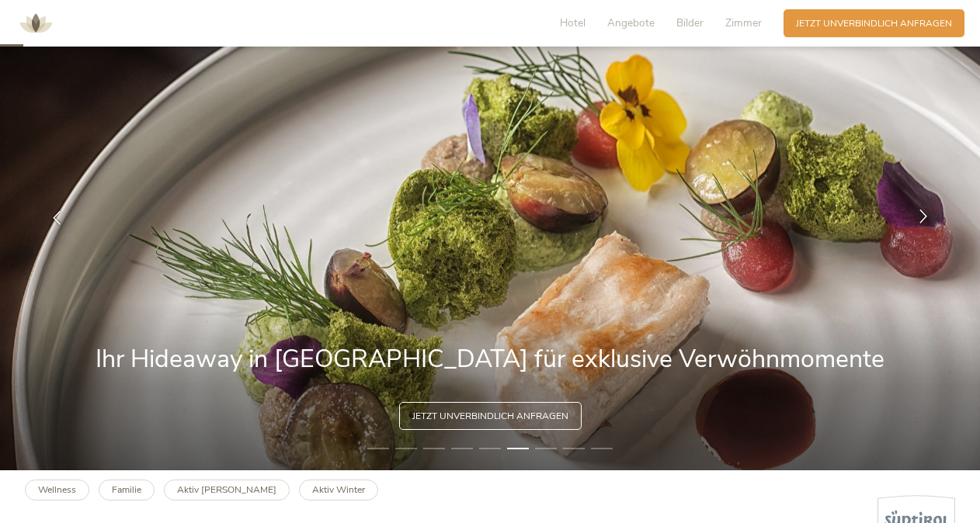 Image resolution: width=980 pixels, height=523 pixels. Describe the element at coordinates (338, 490) in the screenshot. I see `a: Aktiv Winter` at that location.